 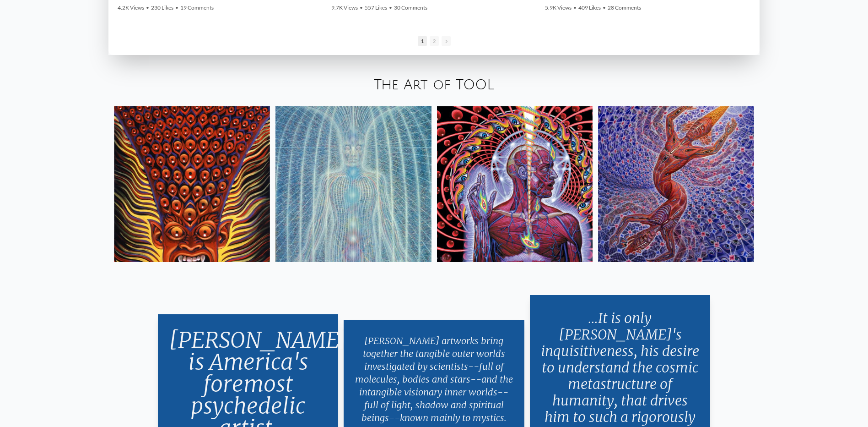 I want to click on span: Go to slide 2, so click(x=434, y=40).